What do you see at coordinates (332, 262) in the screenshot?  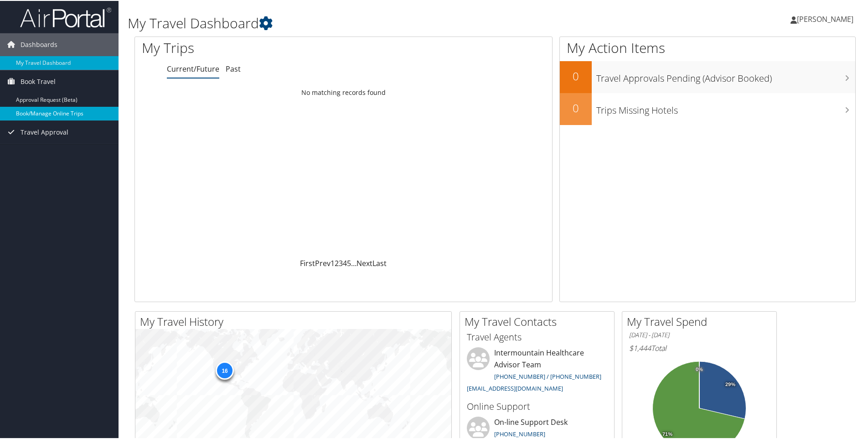 I see `a: 1` at bounding box center [332, 262].